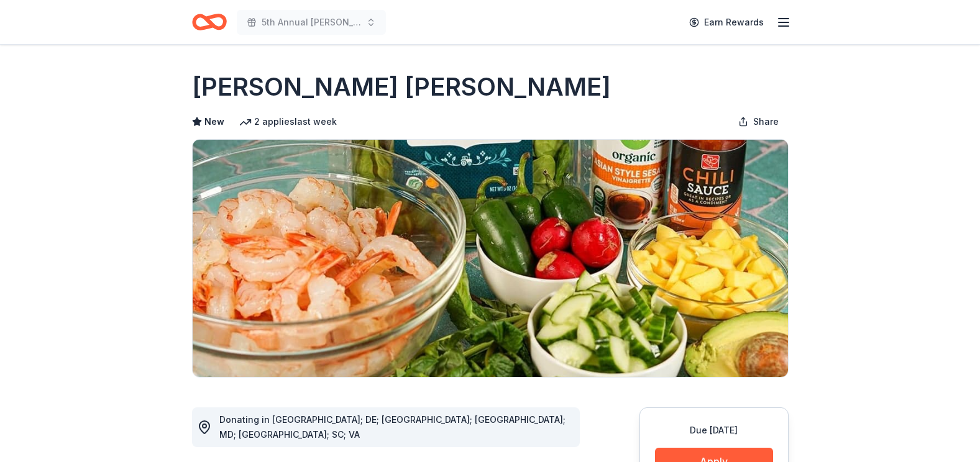 The height and width of the screenshot is (462, 980). Describe the element at coordinates (209, 22) in the screenshot. I see `a: Home` at that location.